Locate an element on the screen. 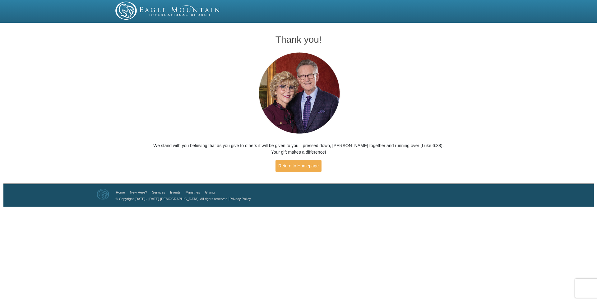 The height and width of the screenshot is (302, 597). img: EMIC is located at coordinates (168, 11).